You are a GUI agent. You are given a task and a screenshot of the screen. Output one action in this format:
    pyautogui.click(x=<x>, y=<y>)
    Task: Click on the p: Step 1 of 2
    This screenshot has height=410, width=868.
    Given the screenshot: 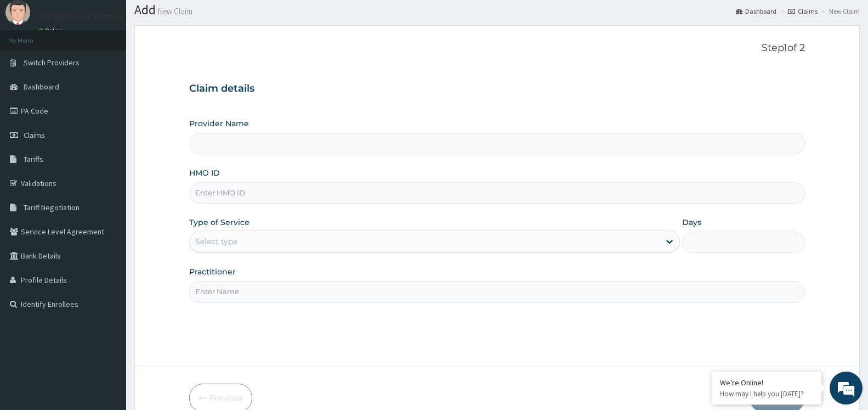 What is the action you would take?
    pyautogui.click(x=497, y=48)
    